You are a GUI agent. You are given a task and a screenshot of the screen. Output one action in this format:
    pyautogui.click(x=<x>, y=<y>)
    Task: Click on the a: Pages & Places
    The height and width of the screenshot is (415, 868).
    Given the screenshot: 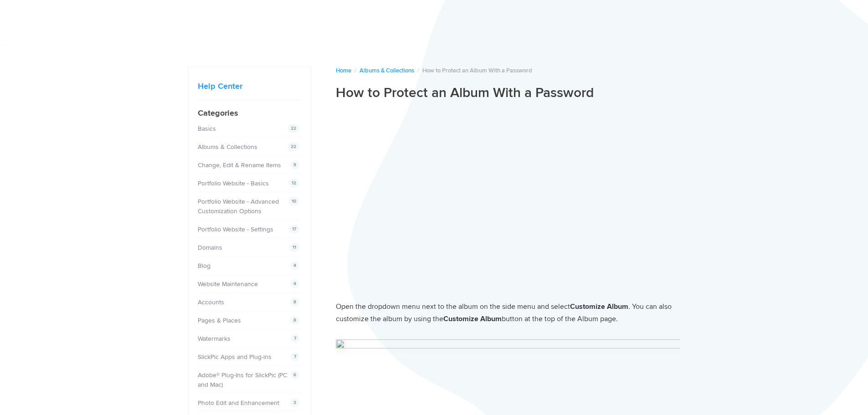 What is the action you would take?
    pyautogui.click(x=219, y=320)
    